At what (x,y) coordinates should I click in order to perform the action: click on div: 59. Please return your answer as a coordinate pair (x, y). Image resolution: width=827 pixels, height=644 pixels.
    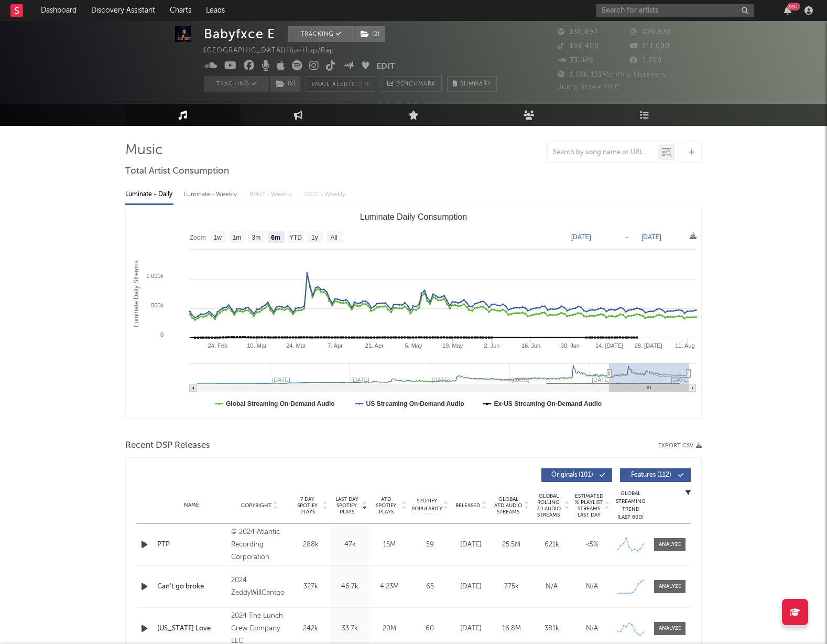
    Looking at the image, I should click on (430, 545).